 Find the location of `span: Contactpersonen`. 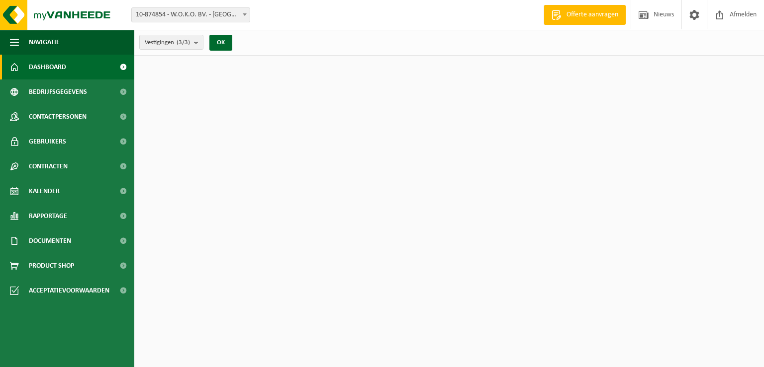

span: Contactpersonen is located at coordinates (58, 117).